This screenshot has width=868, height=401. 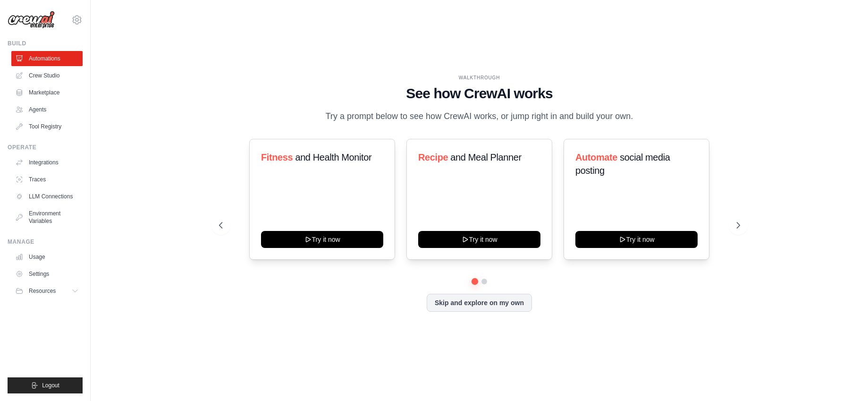 I want to click on a: Agents, so click(x=47, y=110).